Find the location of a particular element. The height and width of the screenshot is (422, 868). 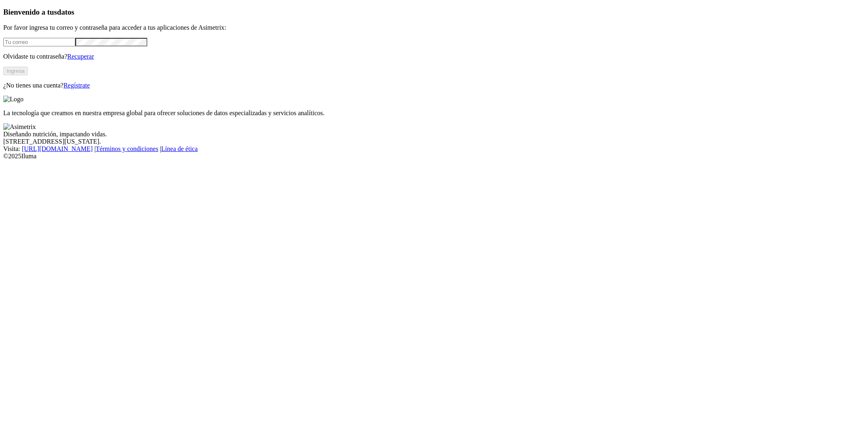

div: Diseñando nutrición, impactando vidas. is located at coordinates (434, 134).